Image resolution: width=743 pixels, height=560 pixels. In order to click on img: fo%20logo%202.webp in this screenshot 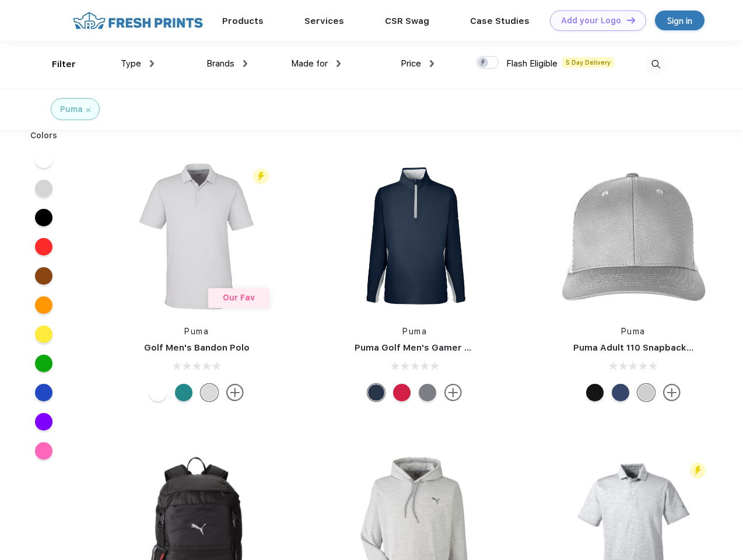, I will do `click(138, 20)`.